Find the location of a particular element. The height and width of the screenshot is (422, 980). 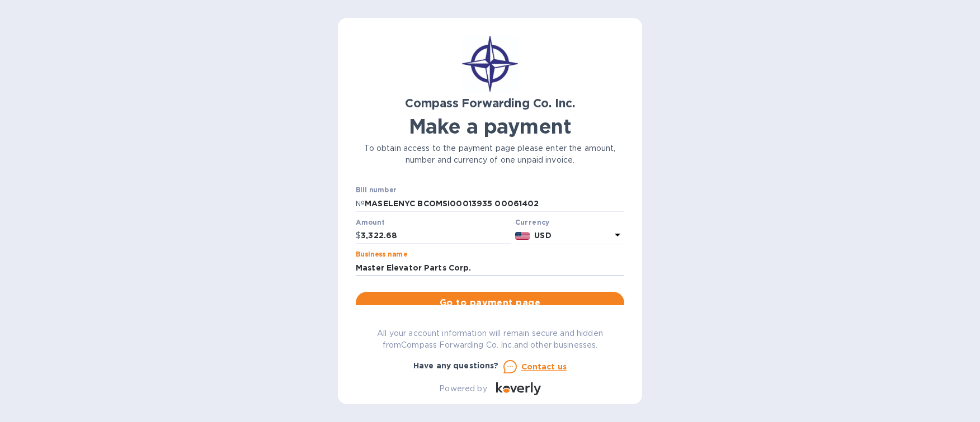

img: USD is located at coordinates (522, 236).